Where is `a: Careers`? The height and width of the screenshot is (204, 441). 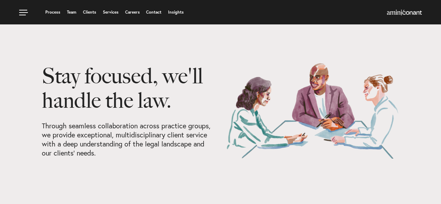
a: Careers is located at coordinates (133, 12).